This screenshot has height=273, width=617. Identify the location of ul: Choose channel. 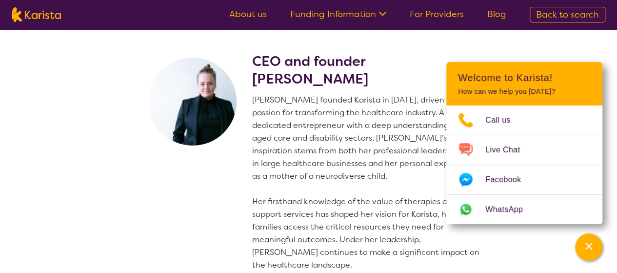
(524, 164).